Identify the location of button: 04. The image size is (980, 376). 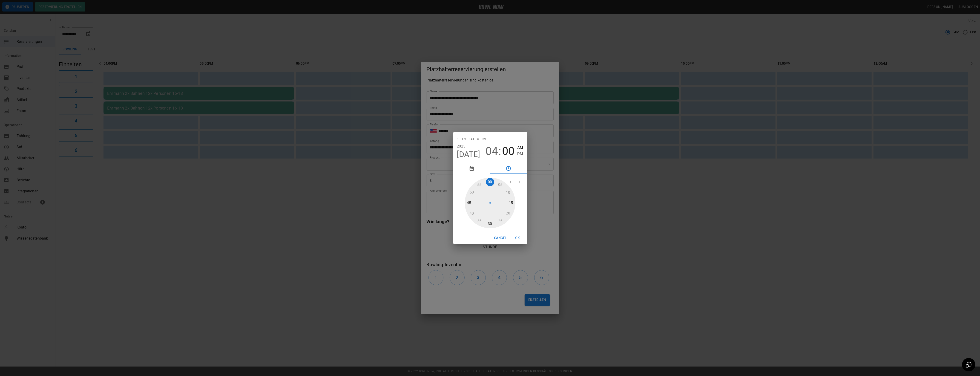
(491, 151).